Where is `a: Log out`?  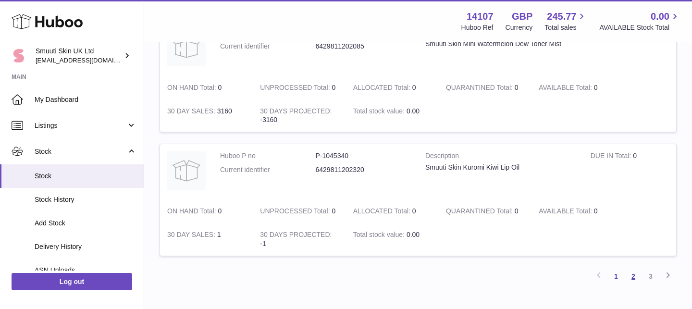
a: Log out is located at coordinates (72, 282).